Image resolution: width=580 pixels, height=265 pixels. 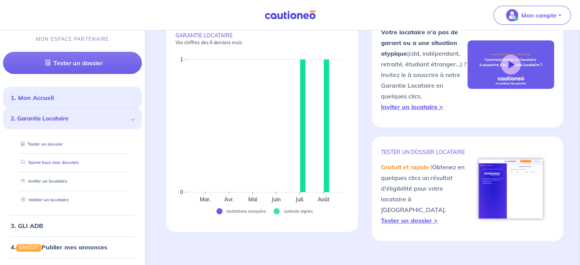 What do you see at coordinates (252, 199) in the screenshot?
I see `text: Mai` at bounding box center [252, 199].